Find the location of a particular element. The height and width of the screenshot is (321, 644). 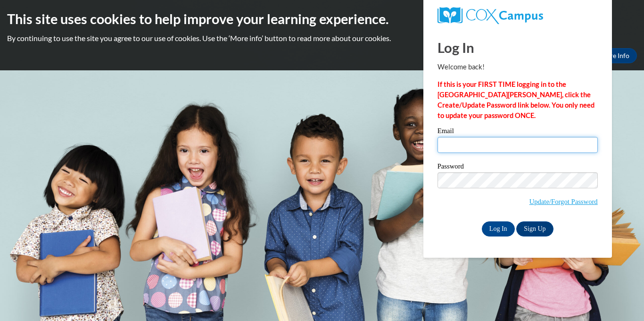

input: Log In is located at coordinates (498, 229).